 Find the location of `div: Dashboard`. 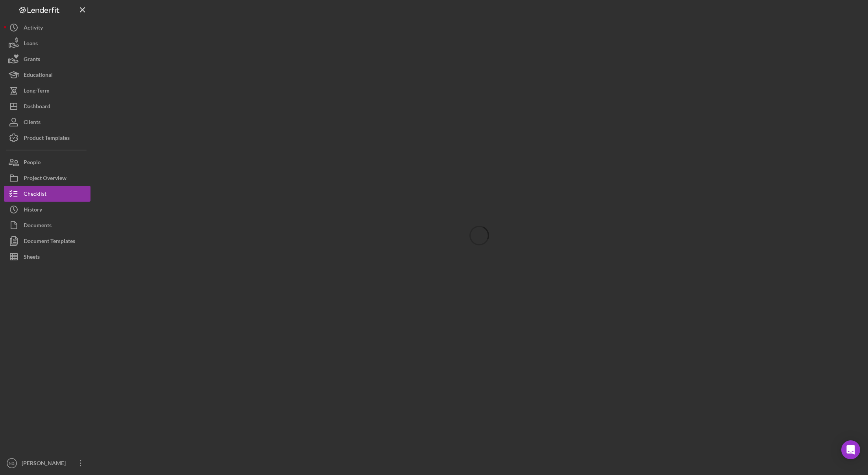

div: Dashboard is located at coordinates (37, 107).